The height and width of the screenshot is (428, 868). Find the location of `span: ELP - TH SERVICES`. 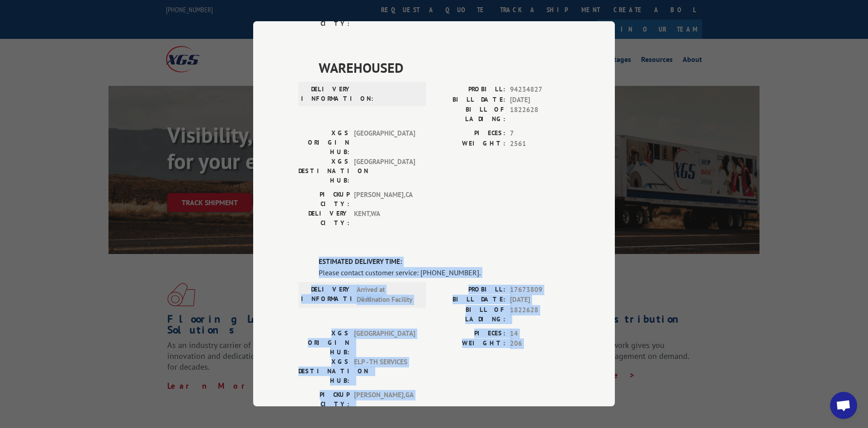

span: ELP - TH SERVICES is located at coordinates (385, 371).